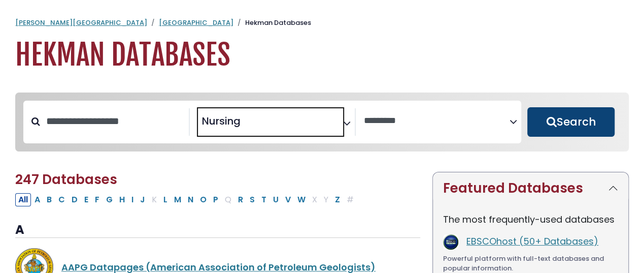 The width and height of the screenshot is (644, 273). What do you see at coordinates (75, 200) in the screenshot?
I see `button: Filter Results D` at bounding box center [75, 200].